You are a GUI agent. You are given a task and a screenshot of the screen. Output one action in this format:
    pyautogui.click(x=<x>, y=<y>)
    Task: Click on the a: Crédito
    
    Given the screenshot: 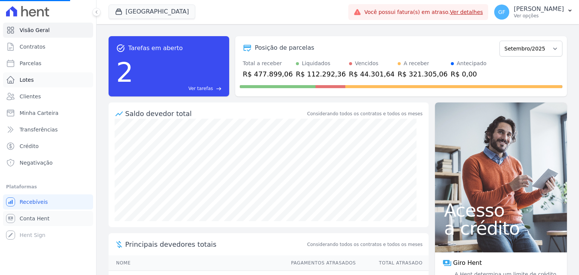 What is the action you would take?
    pyautogui.click(x=48, y=146)
    